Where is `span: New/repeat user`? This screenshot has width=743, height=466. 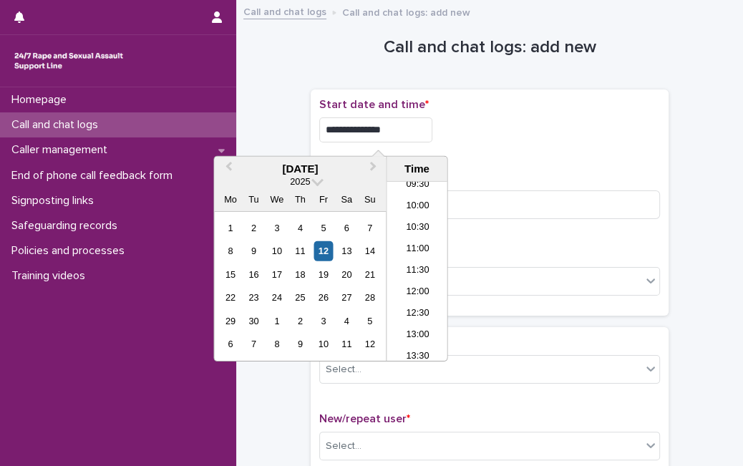
span: New/repeat user is located at coordinates (364, 418).